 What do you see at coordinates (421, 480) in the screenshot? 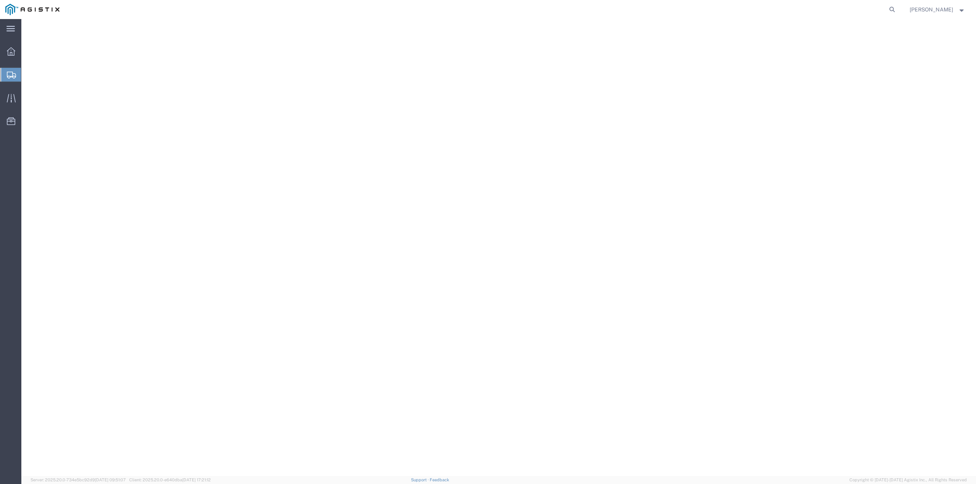
I see `a: Support` at bounding box center [421, 480].